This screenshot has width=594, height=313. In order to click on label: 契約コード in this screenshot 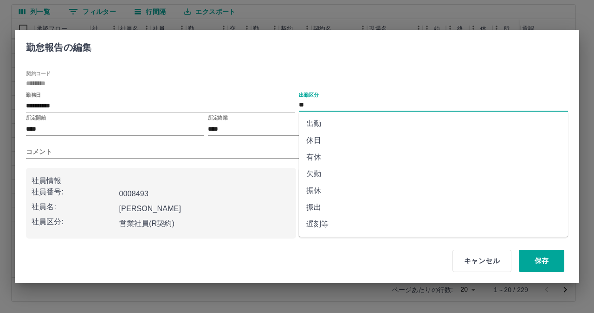, I will do `click(38, 73)`.